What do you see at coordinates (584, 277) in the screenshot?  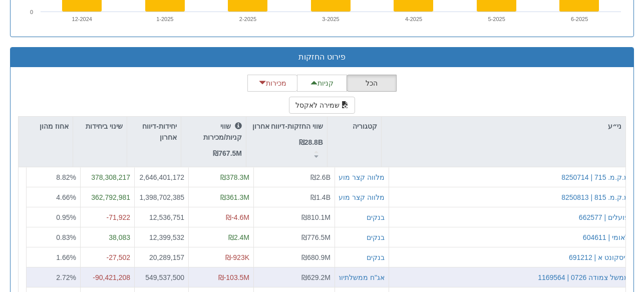 I see `button: ממשל צמודה 0726 | 1169564` at bounding box center [584, 277].